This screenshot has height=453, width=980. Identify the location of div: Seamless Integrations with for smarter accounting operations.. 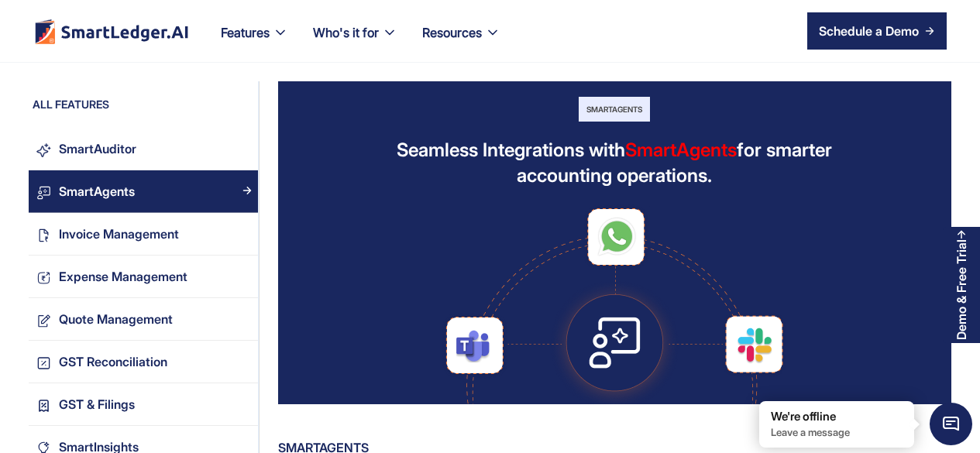
(614, 162).